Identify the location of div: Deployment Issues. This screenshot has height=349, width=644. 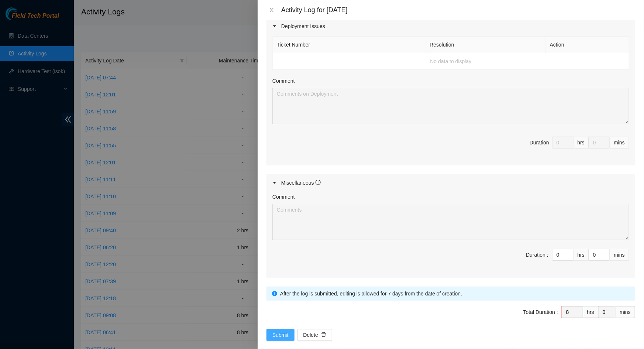
(450, 26).